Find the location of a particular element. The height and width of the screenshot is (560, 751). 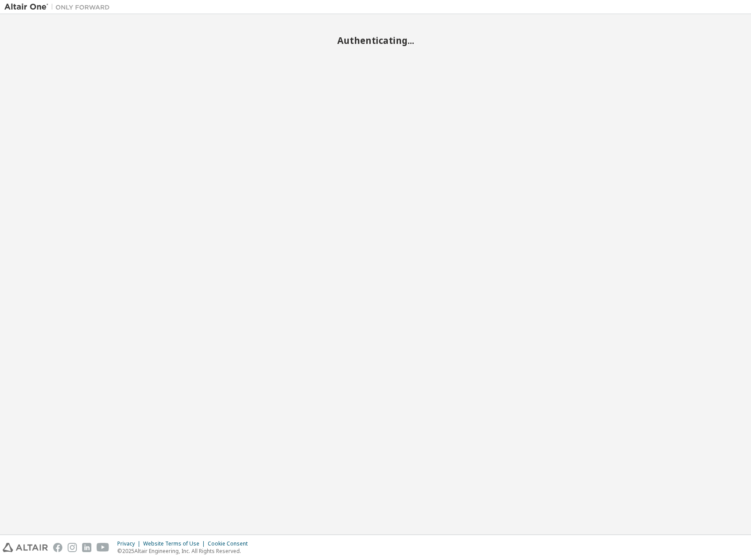

img: facebook.svg is located at coordinates (58, 548).